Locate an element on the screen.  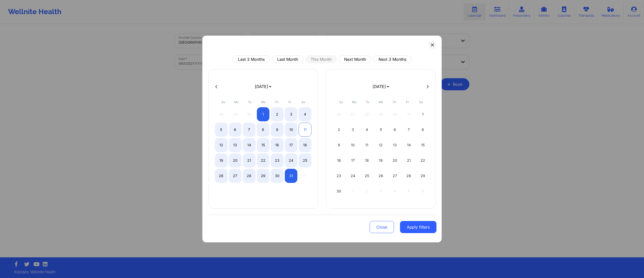
div: Tue Oct 28 2025 is located at coordinates (249, 176).